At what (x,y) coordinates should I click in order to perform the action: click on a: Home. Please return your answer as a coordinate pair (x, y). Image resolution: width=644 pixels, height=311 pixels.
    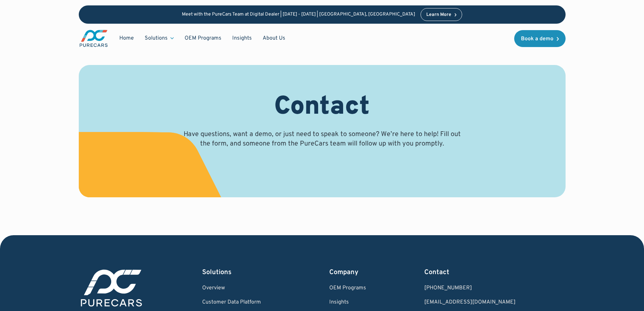
    Looking at the image, I should click on (127, 38).